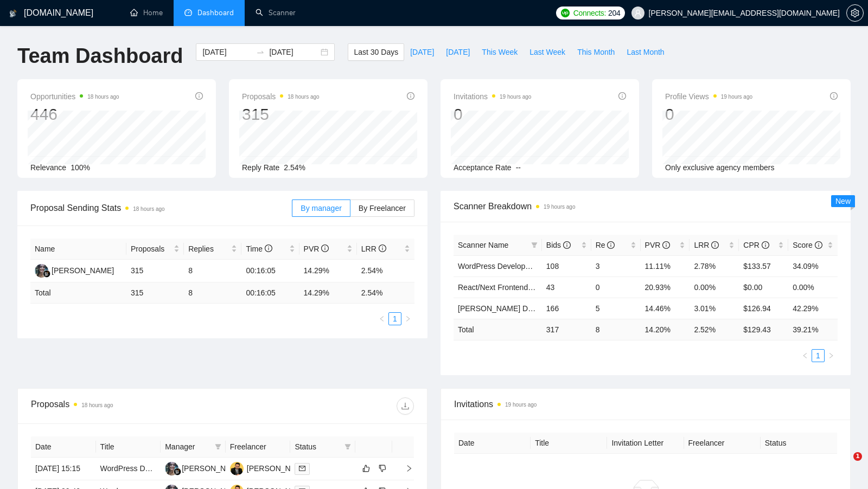  What do you see at coordinates (405, 406) in the screenshot?
I see `span: download` at bounding box center [405, 406].